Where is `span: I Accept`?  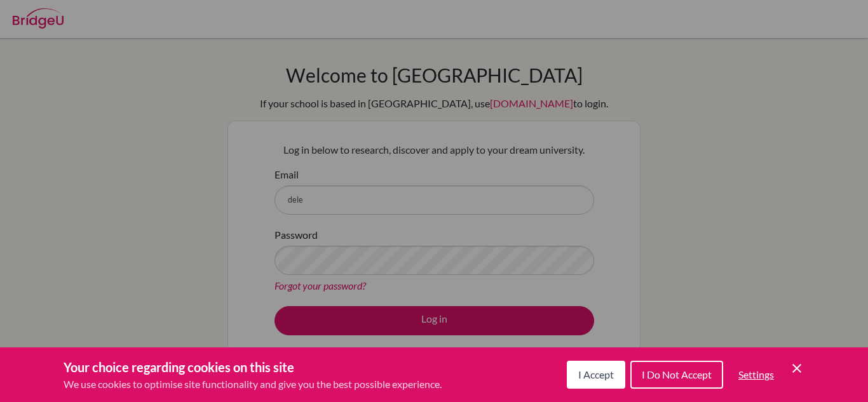
span: I Accept is located at coordinates (595, 374).